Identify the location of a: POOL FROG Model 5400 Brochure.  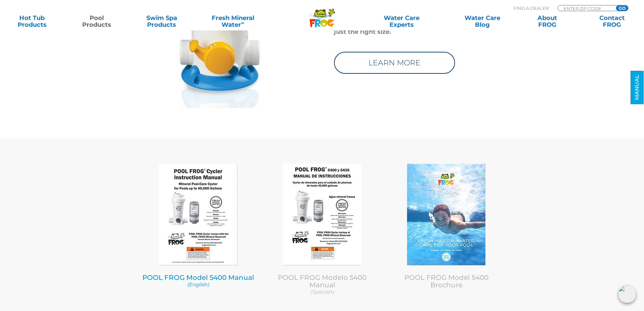
(445, 281).